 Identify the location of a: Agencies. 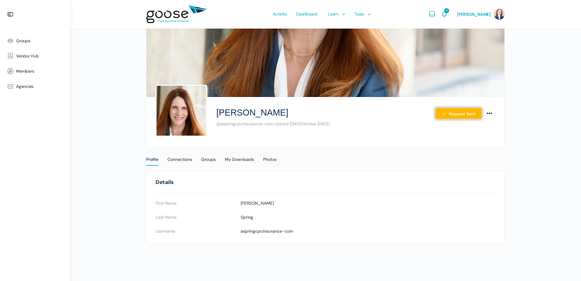
(35, 86).